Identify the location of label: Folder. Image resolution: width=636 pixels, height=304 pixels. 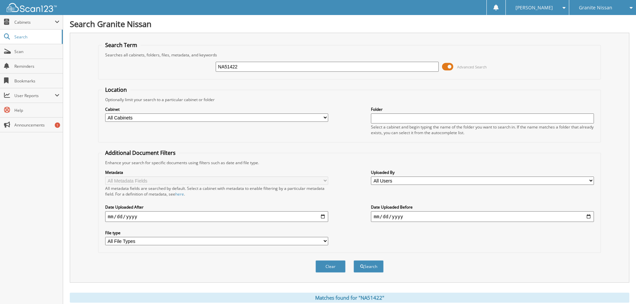
(482, 109).